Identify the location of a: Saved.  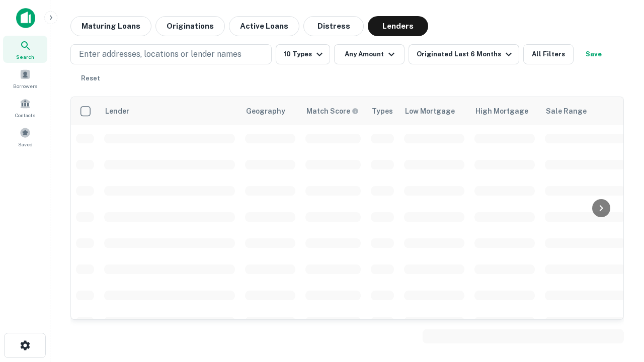
(25, 137).